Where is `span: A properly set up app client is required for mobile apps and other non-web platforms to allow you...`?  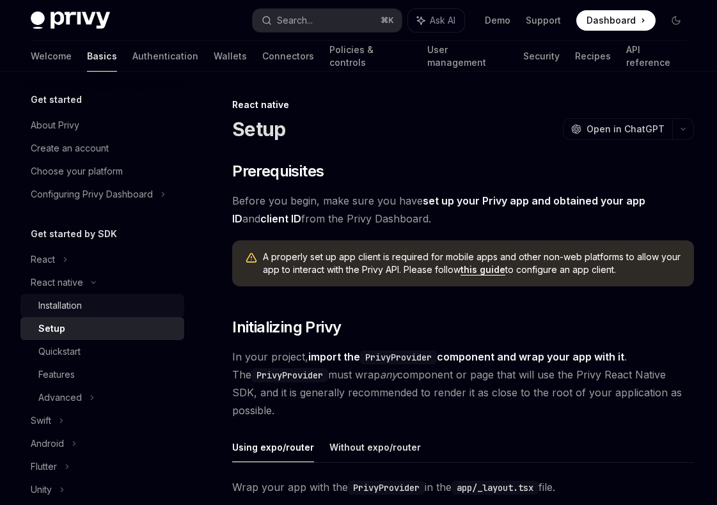 span: A properly set up app client is required for mobile apps and other non-web platforms to allow you... is located at coordinates (472, 264).